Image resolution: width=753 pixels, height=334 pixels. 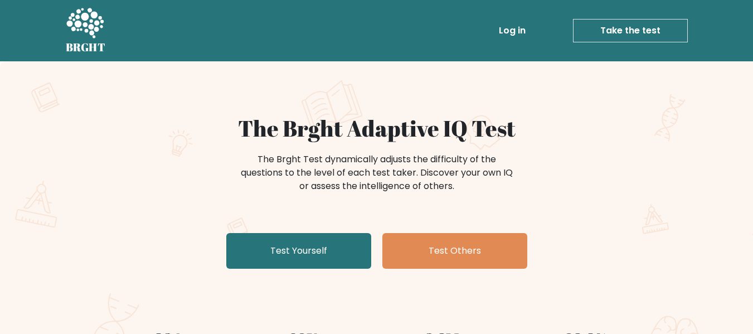 I want to click on div: The Brght Test dynamically adjusts the difficulty of the questions to the level of each test take..., so click(x=377, y=173).